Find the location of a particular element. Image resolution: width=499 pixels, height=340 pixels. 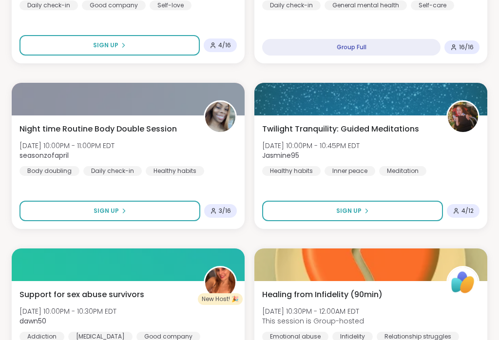

img: seasonzofapril is located at coordinates (220, 117).